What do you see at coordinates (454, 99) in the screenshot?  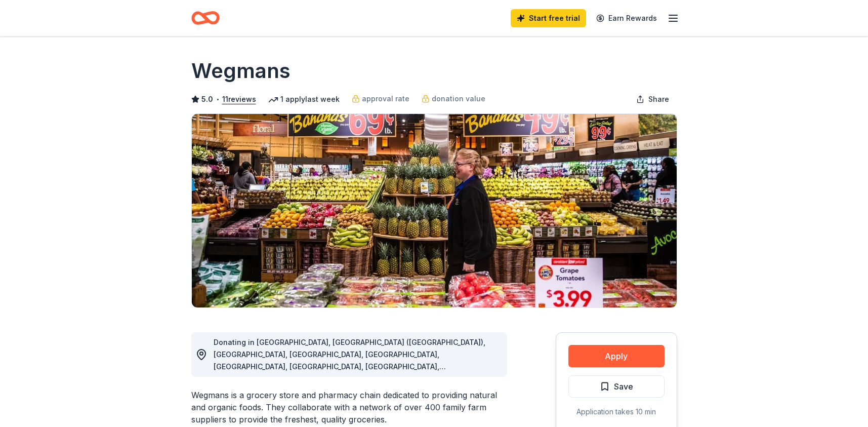 I see `a: donation value` at bounding box center [454, 99].